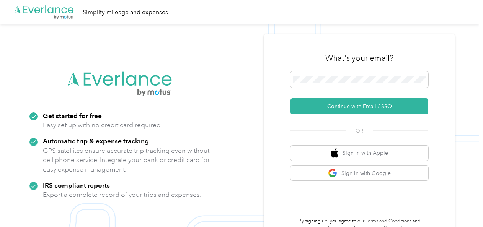 The width and height of the screenshot is (483, 227). I want to click on strong: IRS compliant reports, so click(76, 185).